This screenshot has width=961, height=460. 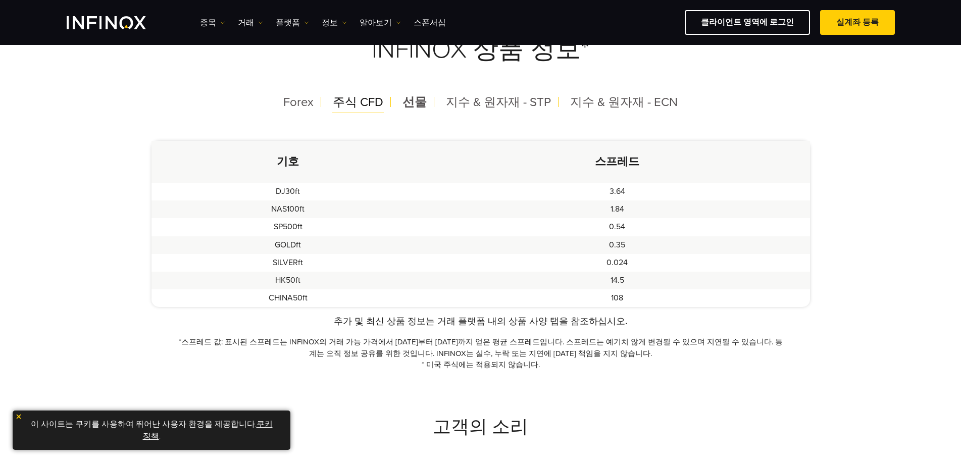 What do you see at coordinates (617, 209) in the screenshot?
I see `td: 1.84` at bounding box center [617, 209].